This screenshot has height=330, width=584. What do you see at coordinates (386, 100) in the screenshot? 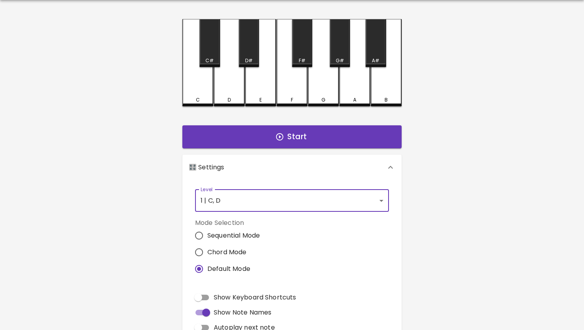
I see `div: B` at bounding box center [386, 100].